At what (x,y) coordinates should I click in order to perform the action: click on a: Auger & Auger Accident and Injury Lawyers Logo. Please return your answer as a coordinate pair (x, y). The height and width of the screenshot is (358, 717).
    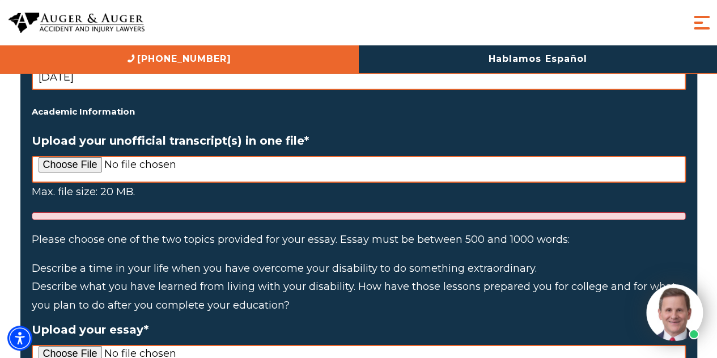
    Looking at the image, I should click on (77, 23).